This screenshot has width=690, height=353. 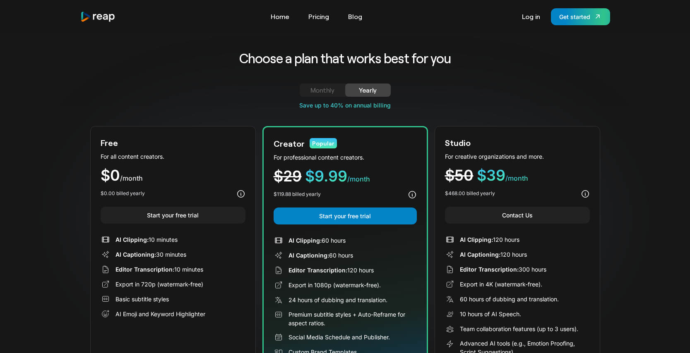 What do you see at coordinates (355, 17) in the screenshot?
I see `a: Blog` at bounding box center [355, 17].